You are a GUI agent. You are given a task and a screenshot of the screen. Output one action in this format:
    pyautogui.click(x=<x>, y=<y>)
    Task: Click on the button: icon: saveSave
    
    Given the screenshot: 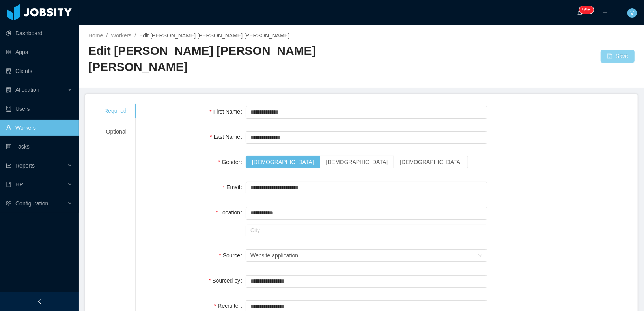 What is the action you would take?
    pyautogui.click(x=618, y=57)
    